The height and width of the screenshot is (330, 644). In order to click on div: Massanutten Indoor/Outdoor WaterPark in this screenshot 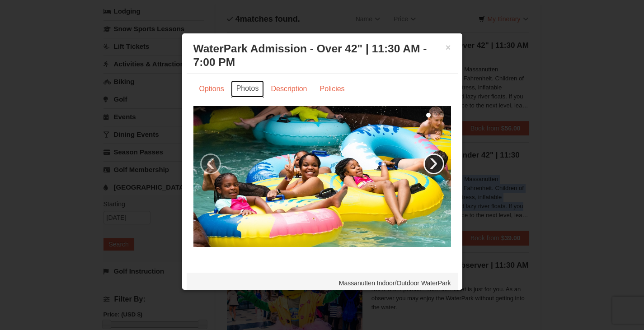, I will do `click(322, 283)`.